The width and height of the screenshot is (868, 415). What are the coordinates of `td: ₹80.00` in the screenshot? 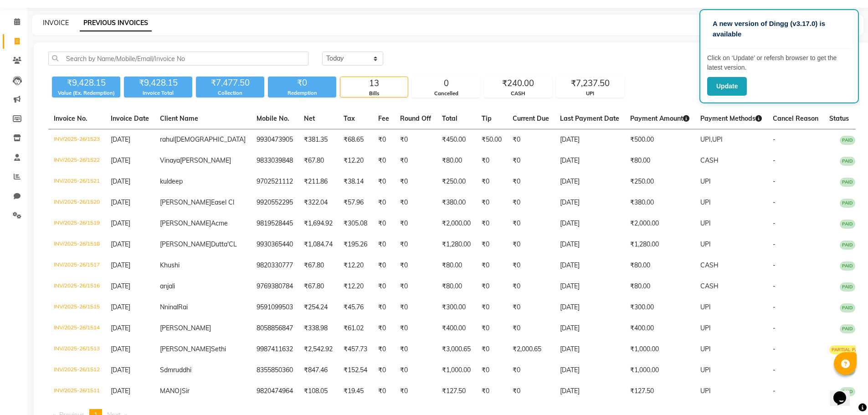 It's located at (660, 265).